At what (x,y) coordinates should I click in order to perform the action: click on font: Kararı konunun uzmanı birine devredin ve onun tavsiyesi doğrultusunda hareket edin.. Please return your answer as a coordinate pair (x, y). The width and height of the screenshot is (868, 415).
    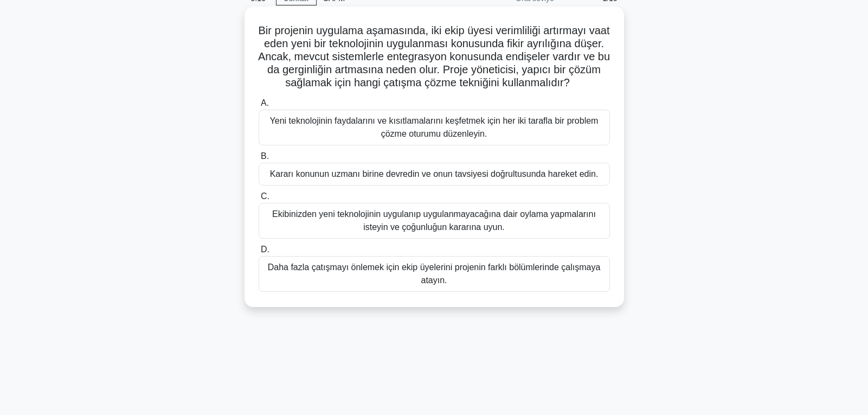
    Looking at the image, I should click on (434, 174).